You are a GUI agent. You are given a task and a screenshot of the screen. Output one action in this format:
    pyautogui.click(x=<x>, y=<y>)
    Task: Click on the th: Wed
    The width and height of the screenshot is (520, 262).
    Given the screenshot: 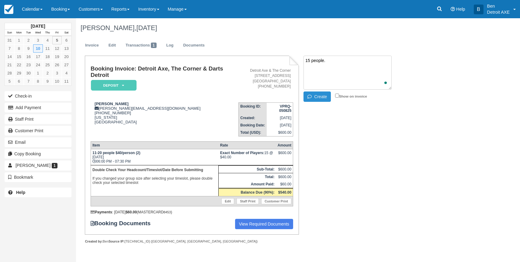 What is the action you would take?
    pyautogui.click(x=38, y=33)
    